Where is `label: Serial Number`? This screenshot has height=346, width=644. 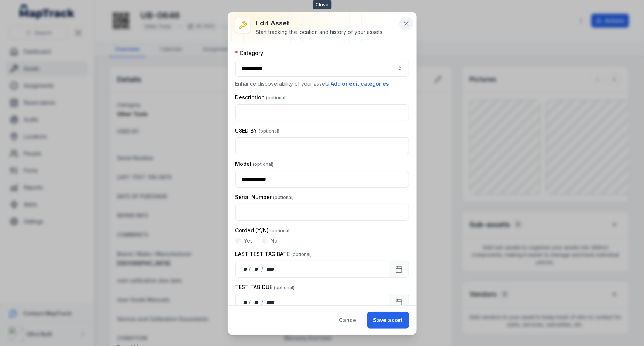 label: Serial Number is located at coordinates (265, 197).